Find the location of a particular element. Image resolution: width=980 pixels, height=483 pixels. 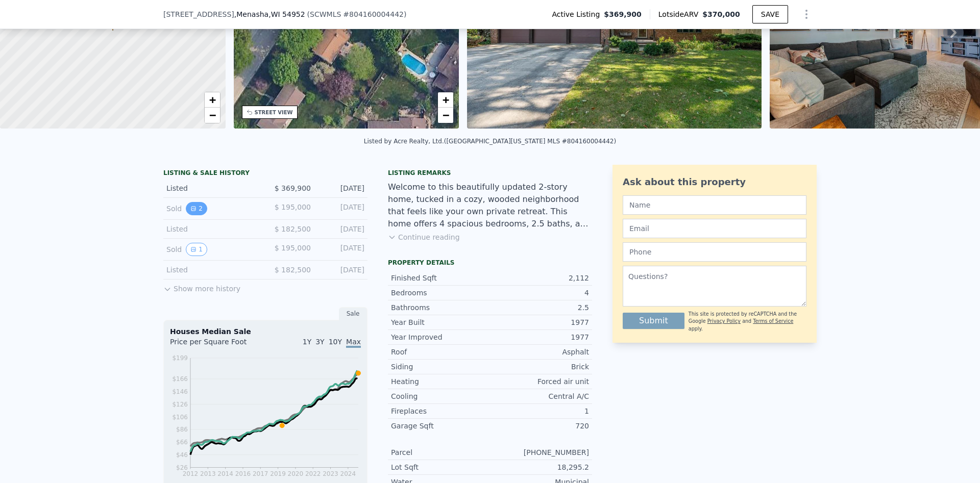

span: , Menasha is located at coordinates (269, 14).